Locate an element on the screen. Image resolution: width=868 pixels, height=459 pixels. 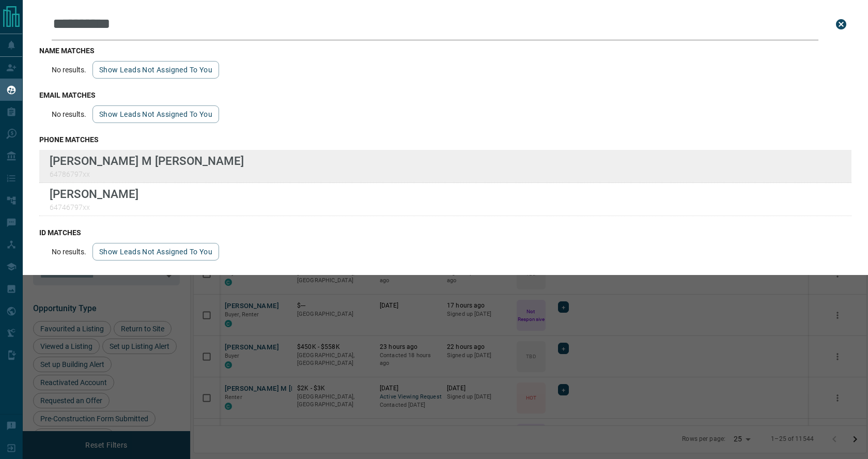
h3: name matches is located at coordinates (445, 50).